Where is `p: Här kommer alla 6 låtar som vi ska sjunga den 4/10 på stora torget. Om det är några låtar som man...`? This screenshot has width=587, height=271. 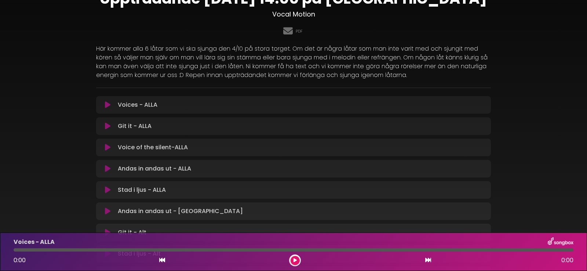 p: Här kommer alla 6 låtar som vi ska sjunga den 4/10 på stora torget. Om det är några låtar som man... is located at coordinates (294, 62).